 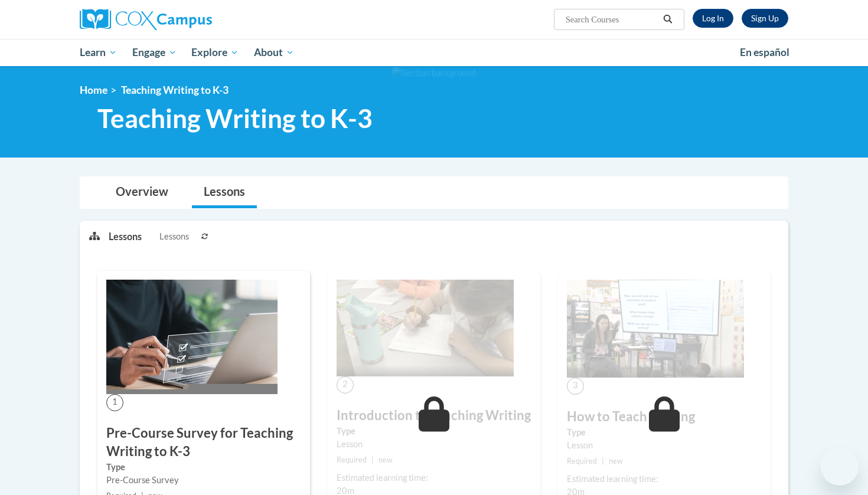 I want to click on a: About, so click(x=274, y=52).